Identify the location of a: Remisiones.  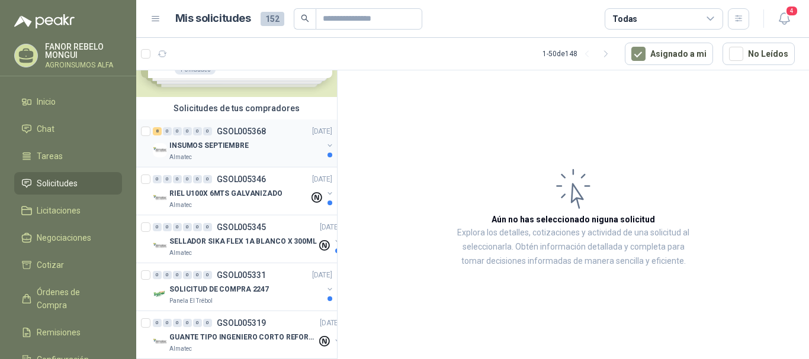
(68, 333).